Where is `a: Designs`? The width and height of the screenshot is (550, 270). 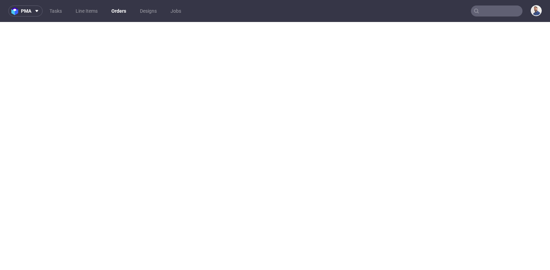 a: Designs is located at coordinates (148, 11).